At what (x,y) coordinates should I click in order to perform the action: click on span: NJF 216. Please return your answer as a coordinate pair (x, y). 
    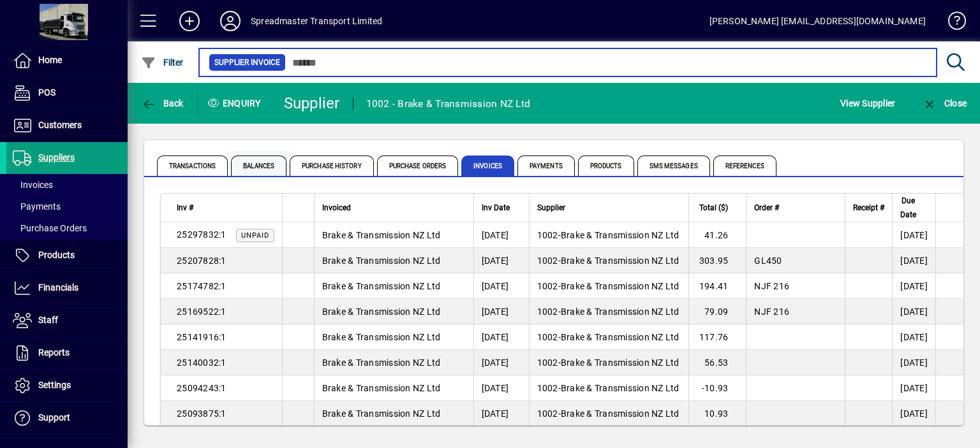
    Looking at the image, I should click on (771, 312).